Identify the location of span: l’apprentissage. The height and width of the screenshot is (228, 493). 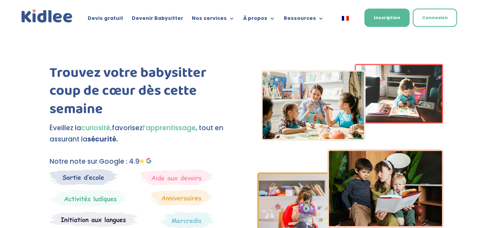
(169, 128).